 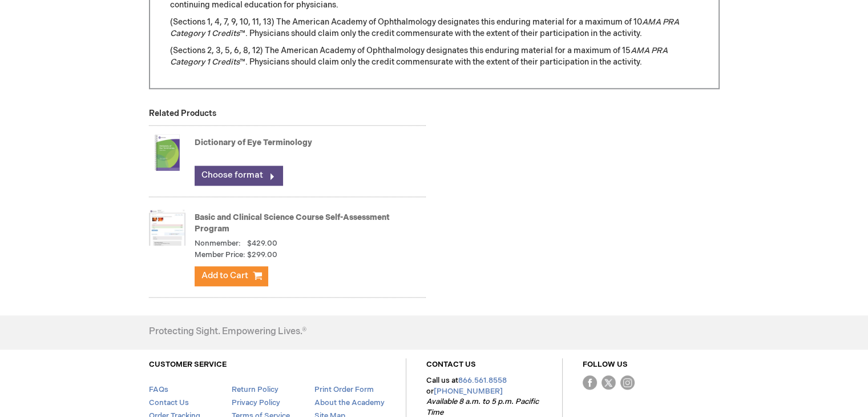 I want to click on img: Dictionary of Eye Terminology, so click(x=167, y=152).